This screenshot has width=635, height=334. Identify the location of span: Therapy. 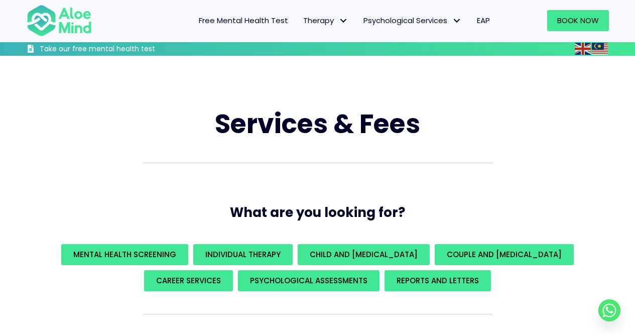
(326, 20).